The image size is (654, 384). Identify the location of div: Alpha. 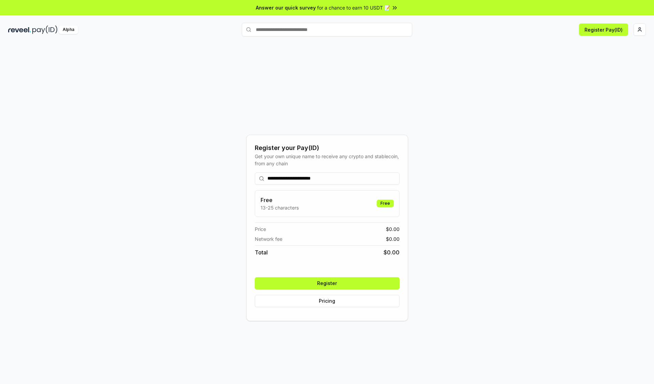
(68, 30).